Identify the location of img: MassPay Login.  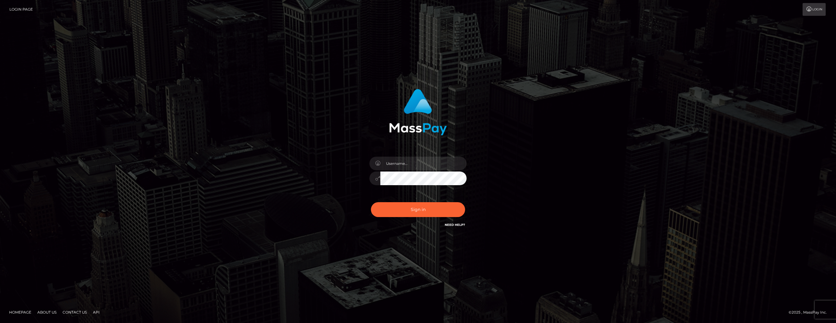
(418, 112).